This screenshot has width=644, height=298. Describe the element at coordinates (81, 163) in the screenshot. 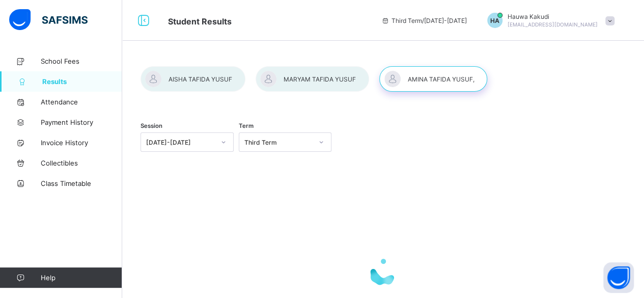

I see `span: Collectibles` at that location.